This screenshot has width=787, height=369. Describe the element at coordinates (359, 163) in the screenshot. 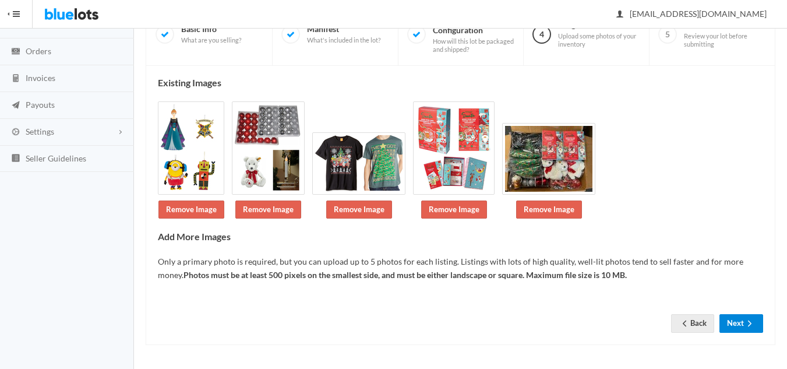

I see `img: 91df6ead-f397-4044-bc1c-c5bd931e2be8-1733266215.jpg` at that location.